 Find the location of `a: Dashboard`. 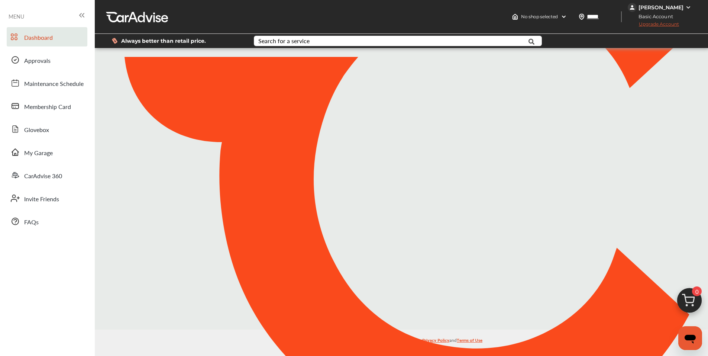

a: Dashboard is located at coordinates (47, 37).